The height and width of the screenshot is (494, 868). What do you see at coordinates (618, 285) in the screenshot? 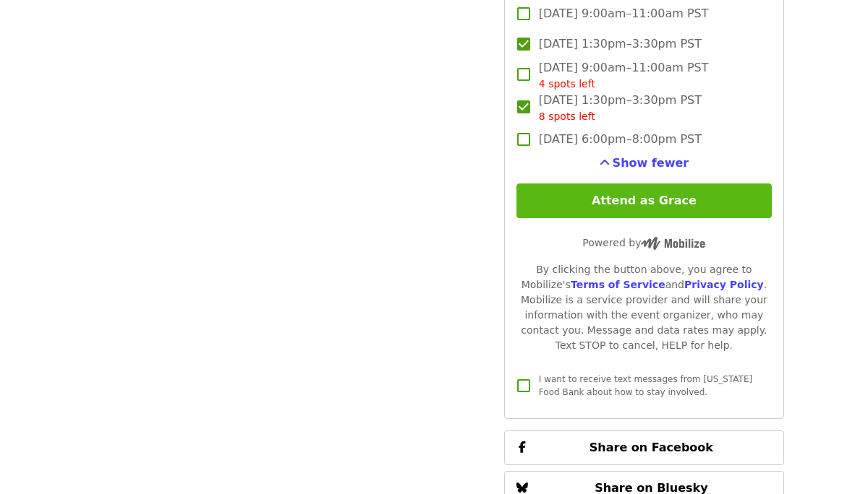
I see `a: Terms of Service` at bounding box center [618, 285].